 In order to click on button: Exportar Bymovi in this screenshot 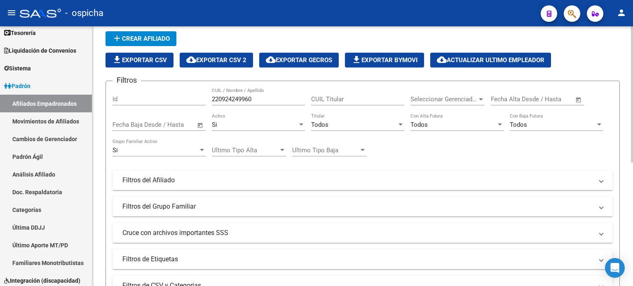, I will do `click(384, 60)`.